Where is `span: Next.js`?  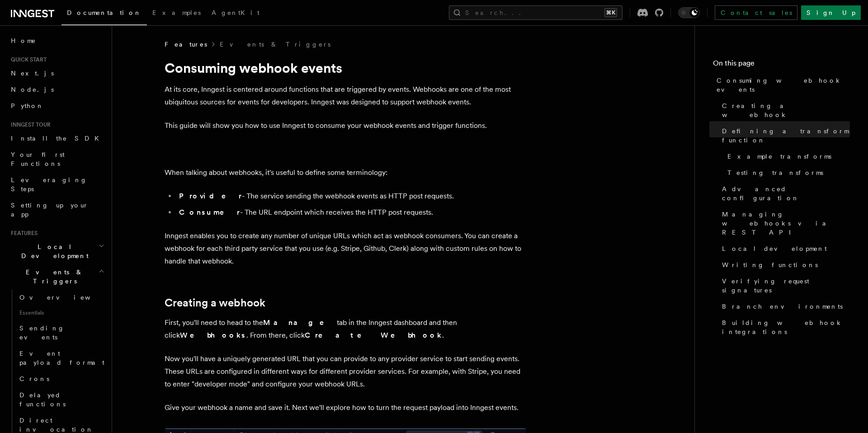 span: Next.js is located at coordinates (32, 74).